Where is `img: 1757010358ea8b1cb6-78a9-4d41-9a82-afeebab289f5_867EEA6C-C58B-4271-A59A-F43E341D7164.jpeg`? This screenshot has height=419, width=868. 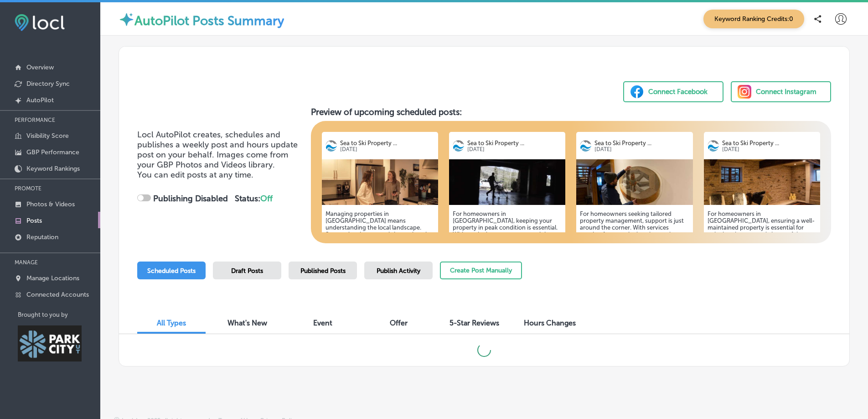 img: 1757010358ea8b1cb6-78a9-4d41-9a82-afeebab289f5_867EEA6C-C58B-4271-A59A-F43E341D7164.jpeg is located at coordinates (634, 182).